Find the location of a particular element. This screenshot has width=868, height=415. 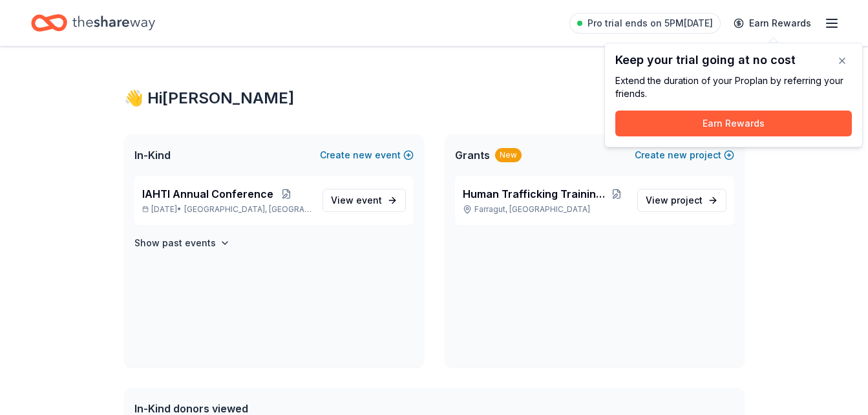

div: New is located at coordinates (509, 155).